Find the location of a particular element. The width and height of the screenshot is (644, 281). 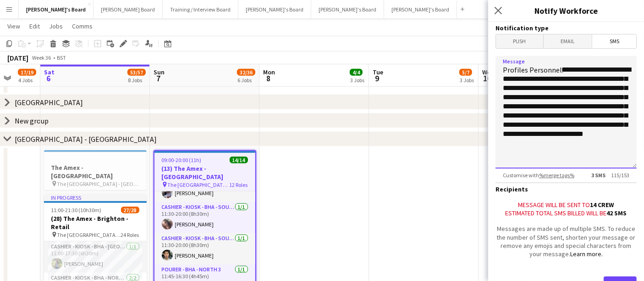

h3: Notify Workforce is located at coordinates (566, 10).